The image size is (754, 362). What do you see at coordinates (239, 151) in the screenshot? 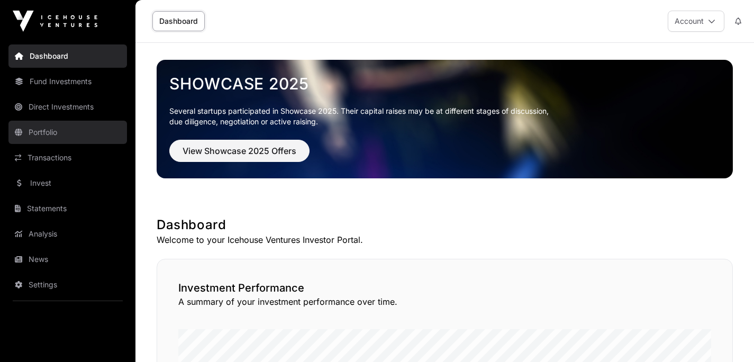
I see `span: View Showcase 2025 Offers` at bounding box center [239, 151].